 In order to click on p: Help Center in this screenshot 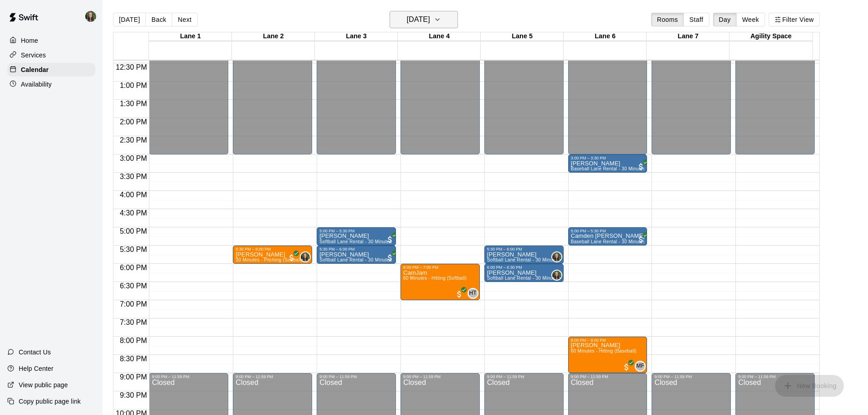, I will do `click(36, 369)`.